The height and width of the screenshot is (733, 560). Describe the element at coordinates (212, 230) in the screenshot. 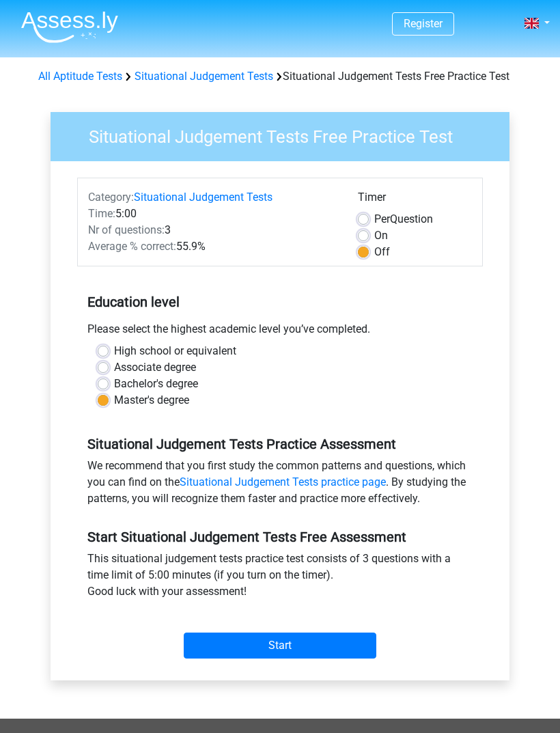

I see `div: 3` at that location.